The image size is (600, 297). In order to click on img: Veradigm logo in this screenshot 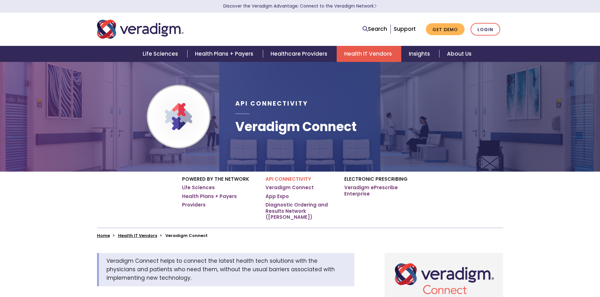, I will do `click(140, 29)`.